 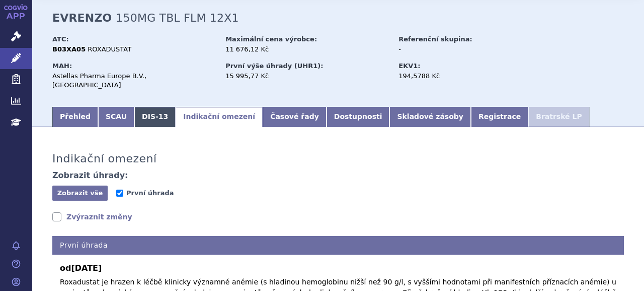 I want to click on a: Registrace, so click(x=500, y=117).